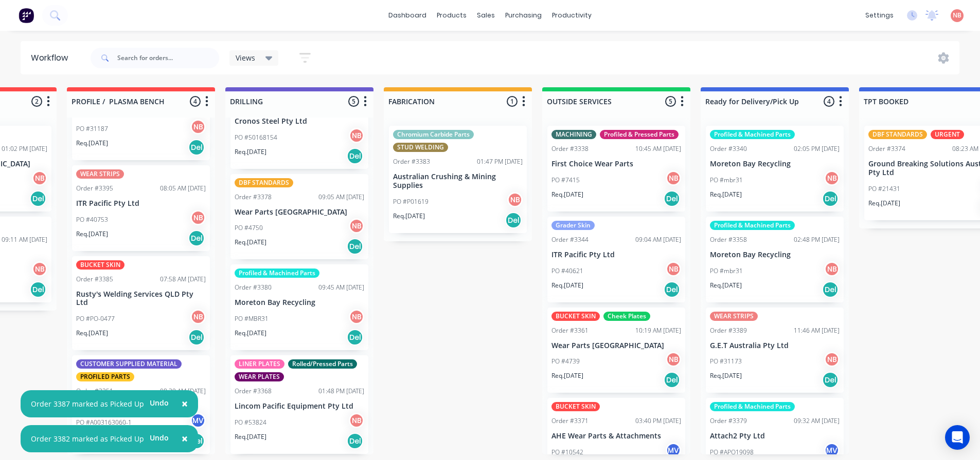 Image resolution: width=980 pixels, height=460 pixels. I want to click on p: Rusty's Welding Services QLD Pty Ltd, so click(141, 299).